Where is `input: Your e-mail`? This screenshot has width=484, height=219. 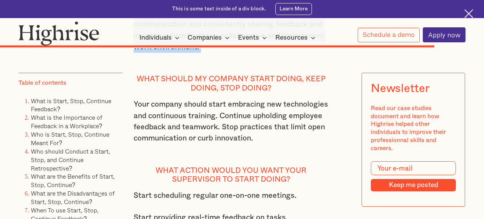 input: Your e-mail is located at coordinates (413, 168).